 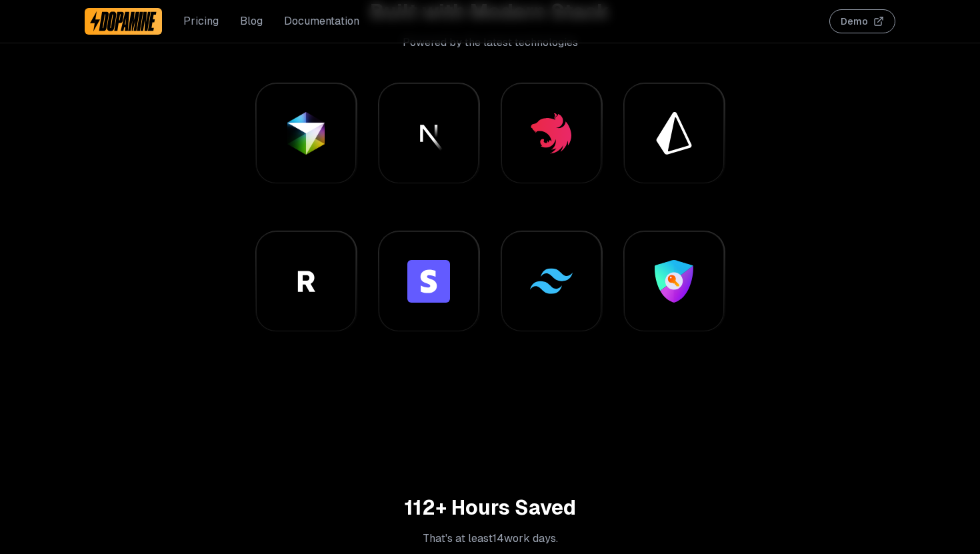 I want to click on p: That's at least 14 work days., so click(x=490, y=539).